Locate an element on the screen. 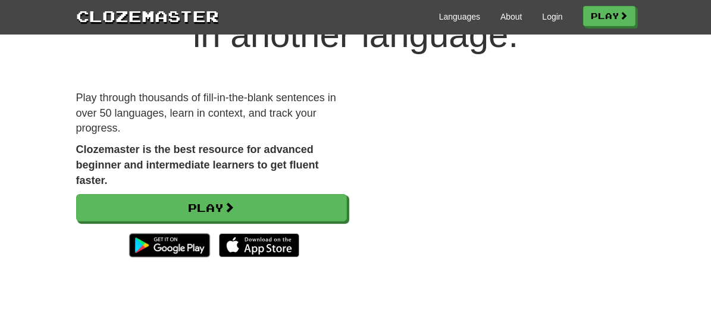 The width and height of the screenshot is (711, 331). a: Languages is located at coordinates (459, 17).